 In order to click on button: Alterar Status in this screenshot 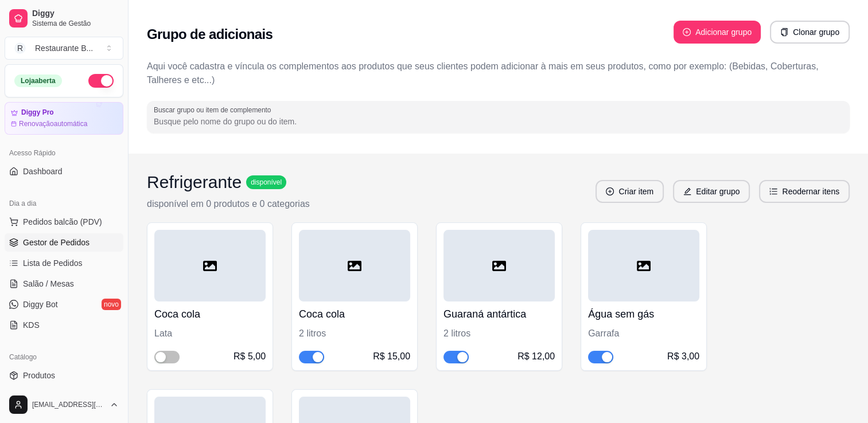, I will do `click(101, 81)`.